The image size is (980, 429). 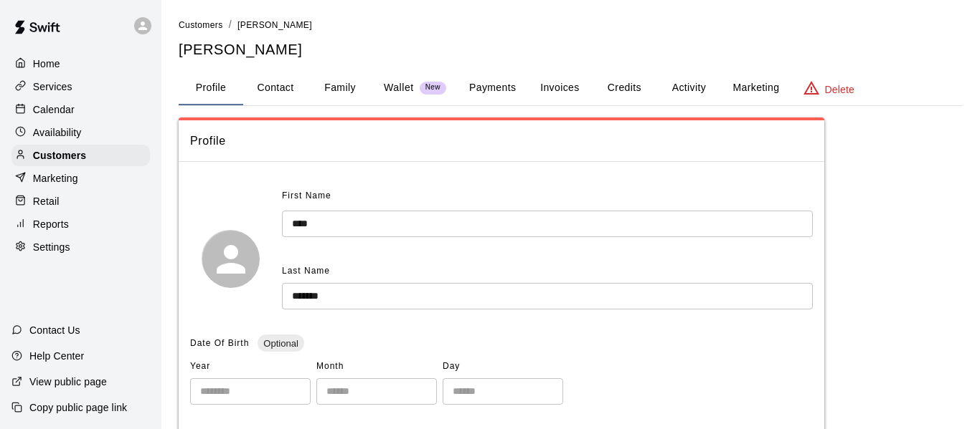 What do you see at coordinates (756, 88) in the screenshot?
I see `button: Marketing` at bounding box center [756, 88].